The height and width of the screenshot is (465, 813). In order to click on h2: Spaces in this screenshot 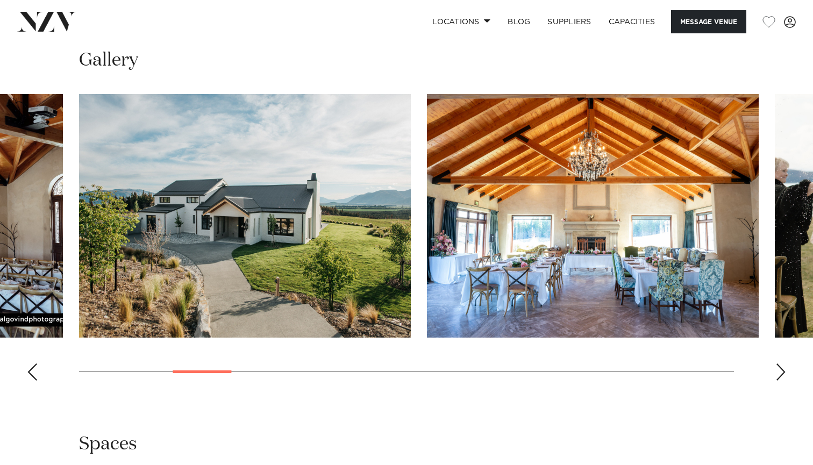, I will do `click(108, 444)`.